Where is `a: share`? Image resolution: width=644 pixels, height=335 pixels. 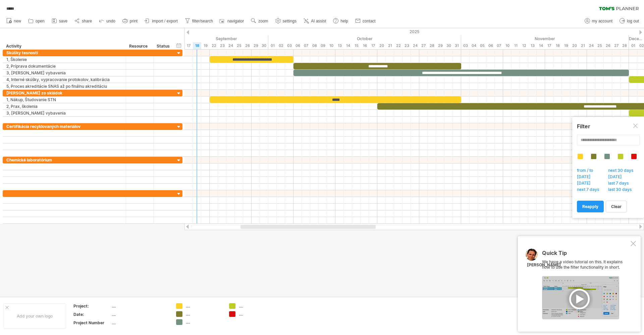 a: share is located at coordinates (83, 21).